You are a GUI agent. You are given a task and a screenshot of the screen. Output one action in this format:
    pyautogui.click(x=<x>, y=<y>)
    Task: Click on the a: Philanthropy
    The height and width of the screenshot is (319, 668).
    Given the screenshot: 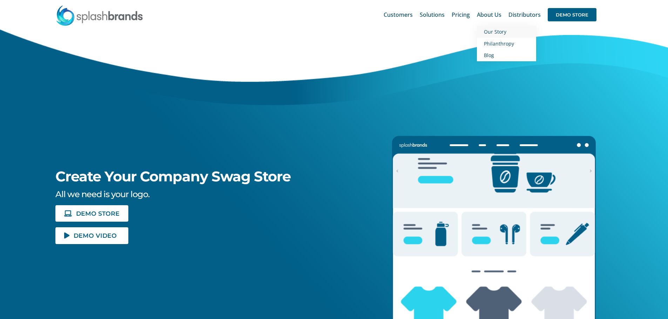 What is the action you would take?
    pyautogui.click(x=506, y=44)
    